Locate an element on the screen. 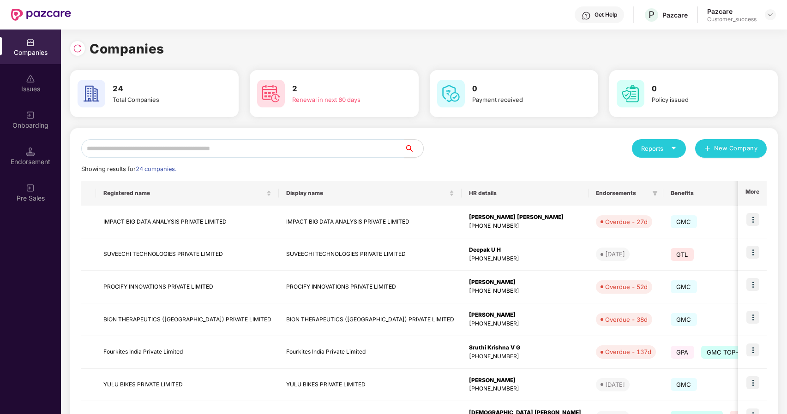 The height and width of the screenshot is (414, 787). div: Sruthi Krishna V G is located at coordinates (525, 348).